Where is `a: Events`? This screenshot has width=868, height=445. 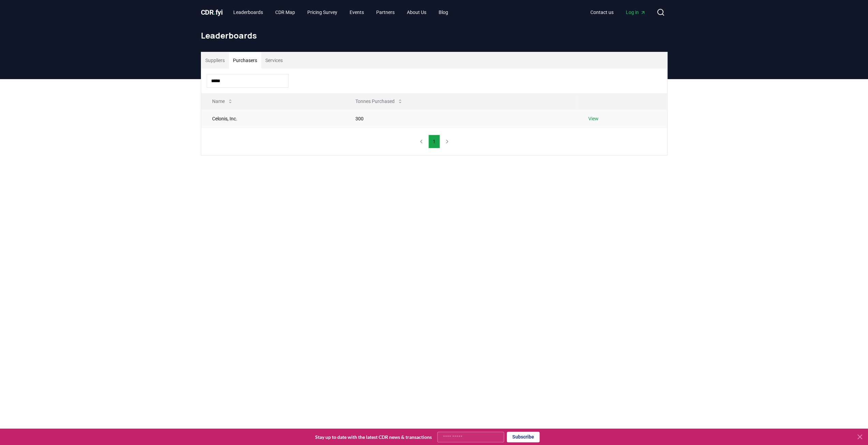 a: Events is located at coordinates (357, 13).